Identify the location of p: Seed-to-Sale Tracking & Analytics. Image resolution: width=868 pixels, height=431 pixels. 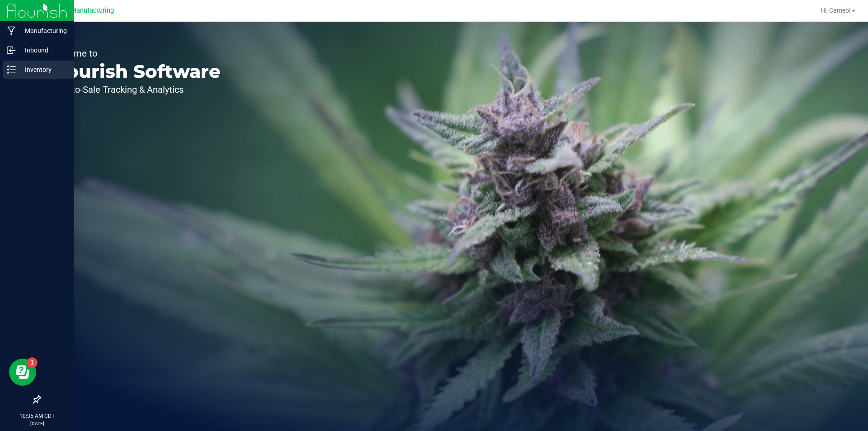
(135, 89).